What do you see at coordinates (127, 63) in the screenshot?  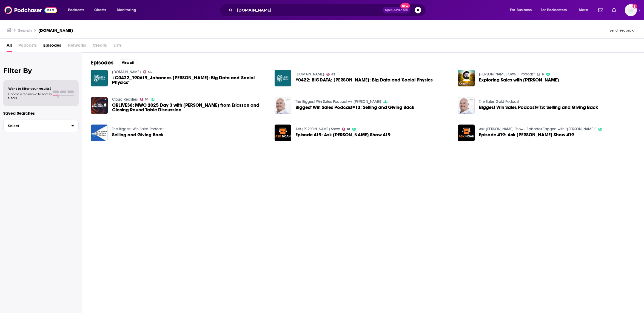 I see `button: View All` at bounding box center [127, 63].